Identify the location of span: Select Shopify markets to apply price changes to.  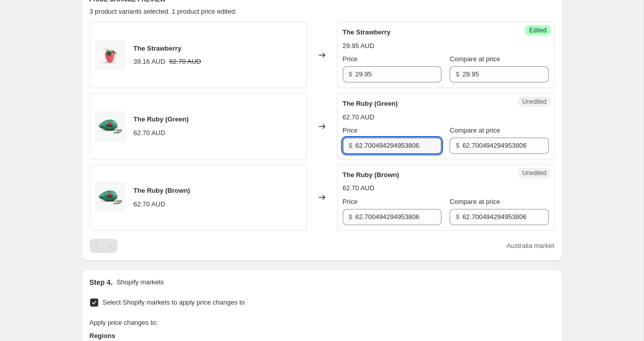
(173, 302).